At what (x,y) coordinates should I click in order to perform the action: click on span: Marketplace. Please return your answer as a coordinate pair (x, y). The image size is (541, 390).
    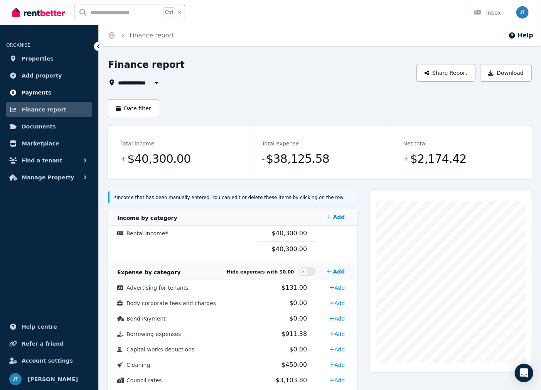
    Looking at the image, I should click on (40, 143).